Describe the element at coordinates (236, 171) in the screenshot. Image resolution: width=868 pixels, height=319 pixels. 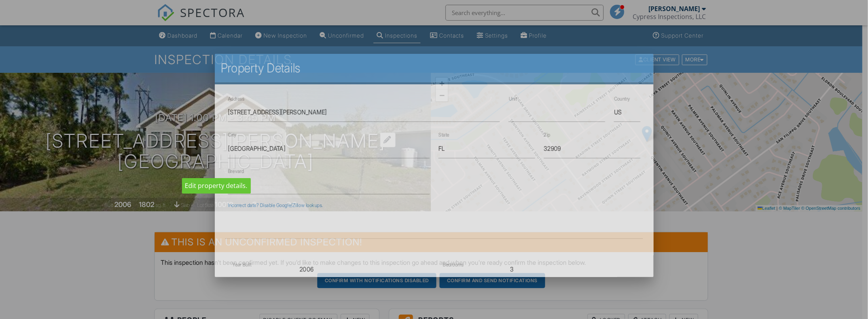
I see `label: Brevard` at that location.